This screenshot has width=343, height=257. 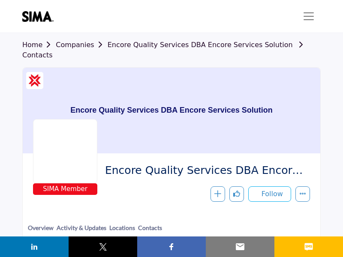 What do you see at coordinates (40, 16) in the screenshot?
I see `img: site Logo` at bounding box center [40, 16].